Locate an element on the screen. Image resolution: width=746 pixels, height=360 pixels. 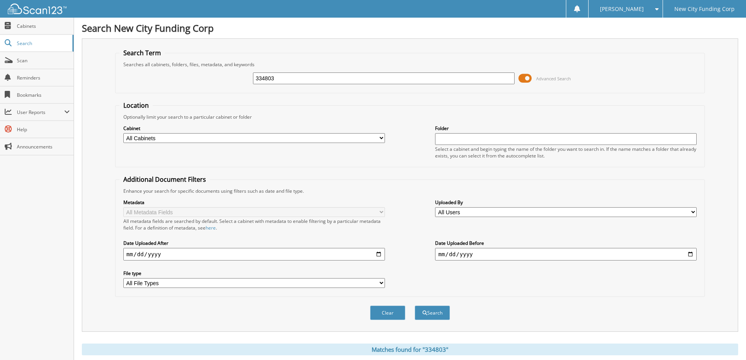
span: New City Funding Corp is located at coordinates (705, 9).